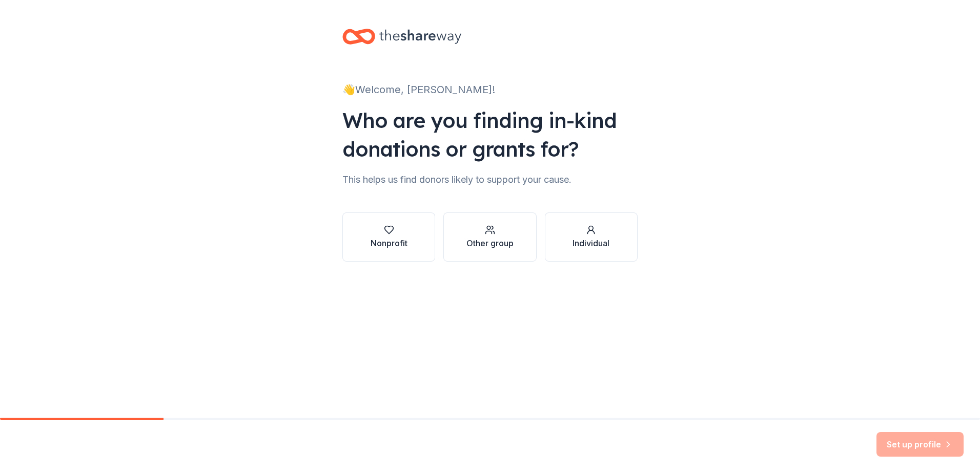  What do you see at coordinates (388, 237) in the screenshot?
I see `button: Nonprofit` at bounding box center [388, 237].